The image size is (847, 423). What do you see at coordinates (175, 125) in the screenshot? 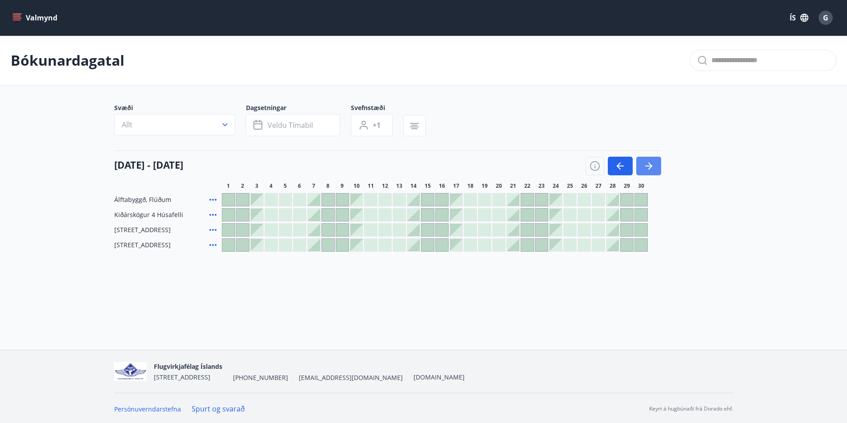
I see `button: Allt` at bounding box center [175, 125].